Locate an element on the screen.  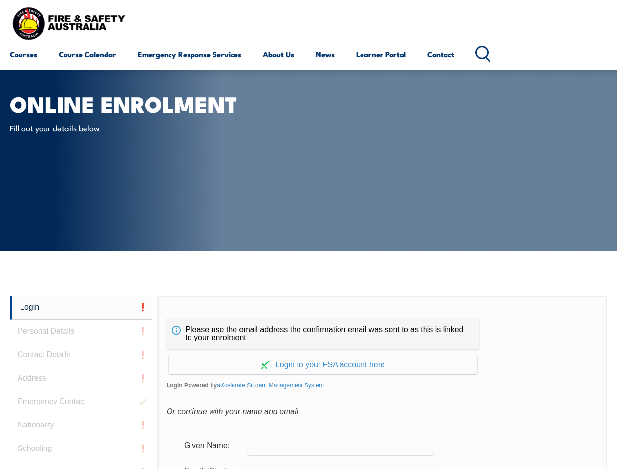
span: Login Powered by is located at coordinates (382, 385).